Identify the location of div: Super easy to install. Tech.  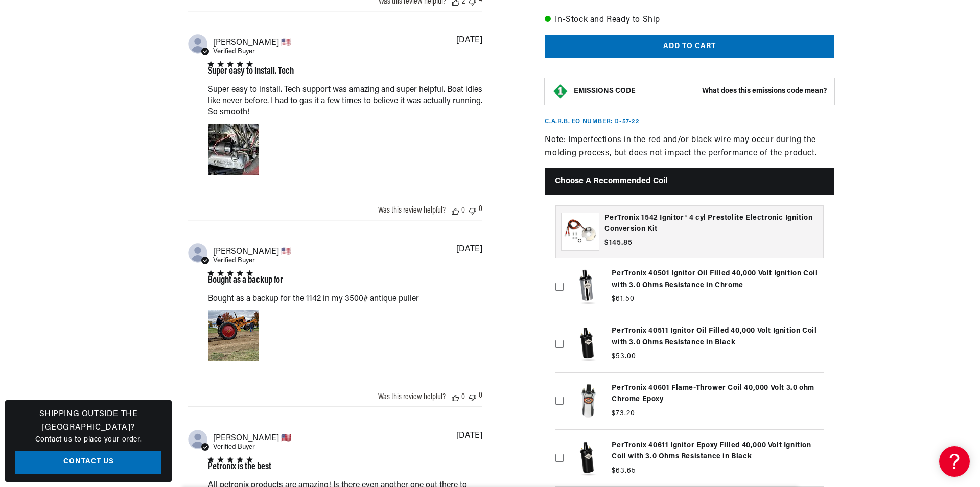
(251, 71).